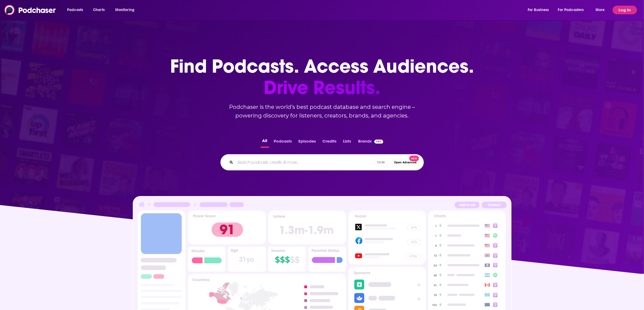 The image size is (644, 310). What do you see at coordinates (571, 10) in the screenshot?
I see `span: For Podcasters` at bounding box center [571, 10].